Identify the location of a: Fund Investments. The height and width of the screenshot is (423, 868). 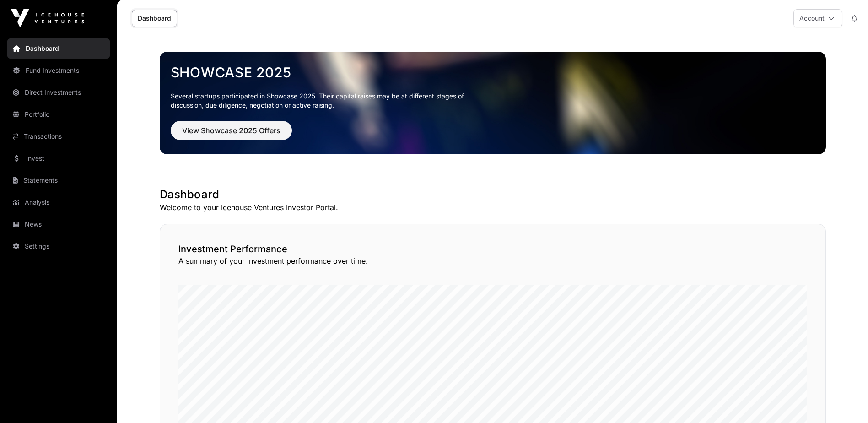
(59, 71).